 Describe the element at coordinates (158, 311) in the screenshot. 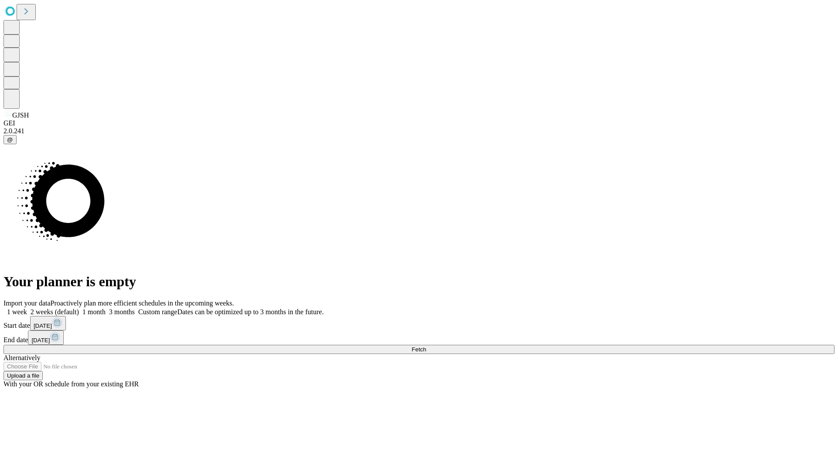

I see `span: Custom range` at that location.